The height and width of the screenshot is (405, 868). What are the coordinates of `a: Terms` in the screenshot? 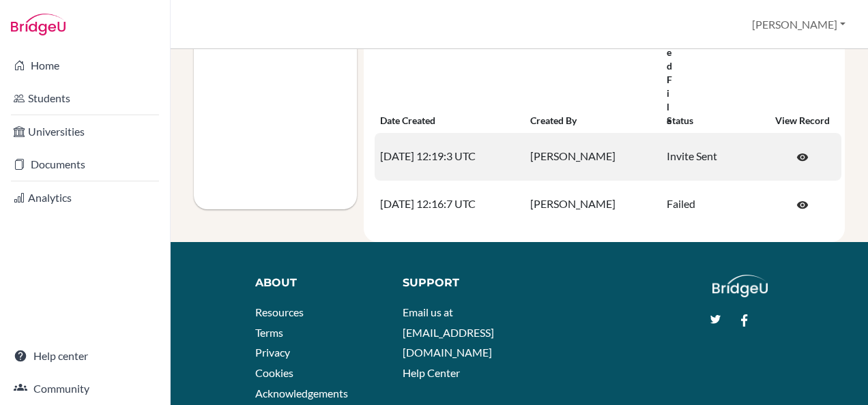 It's located at (268, 332).